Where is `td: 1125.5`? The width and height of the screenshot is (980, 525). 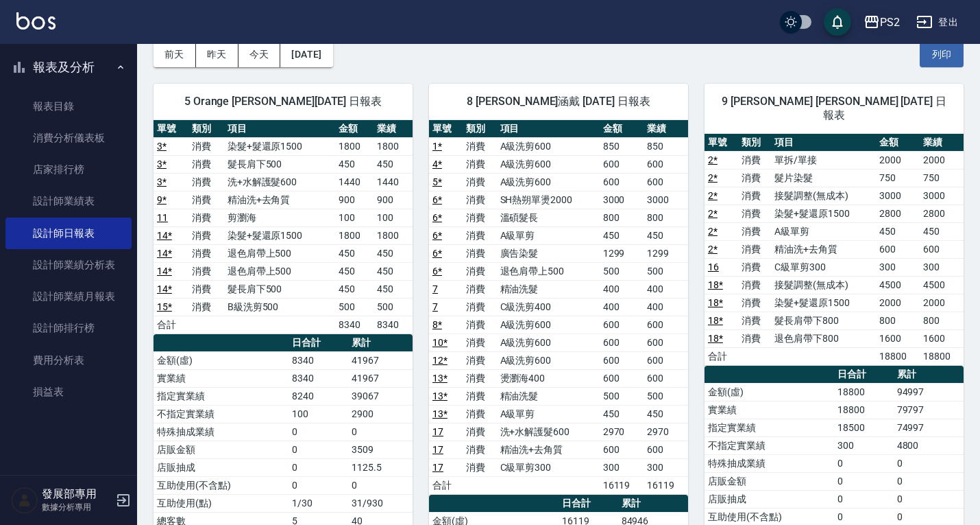
td: 1125.5 is located at coordinates (381, 467).